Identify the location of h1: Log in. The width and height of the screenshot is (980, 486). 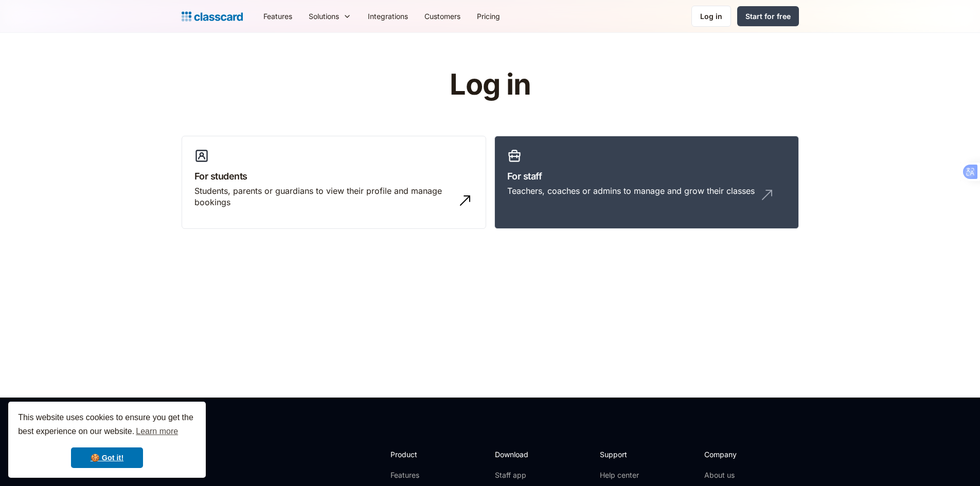
(490, 85).